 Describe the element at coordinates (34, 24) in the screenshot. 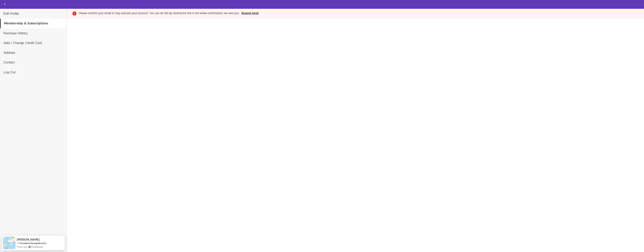

I see `a: Membership & Subscriptions` at that location.